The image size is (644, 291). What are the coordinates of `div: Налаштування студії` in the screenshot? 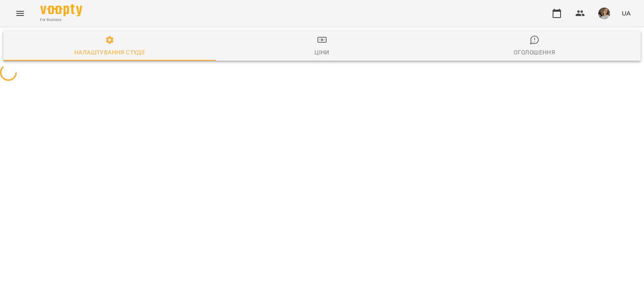 It's located at (109, 53).